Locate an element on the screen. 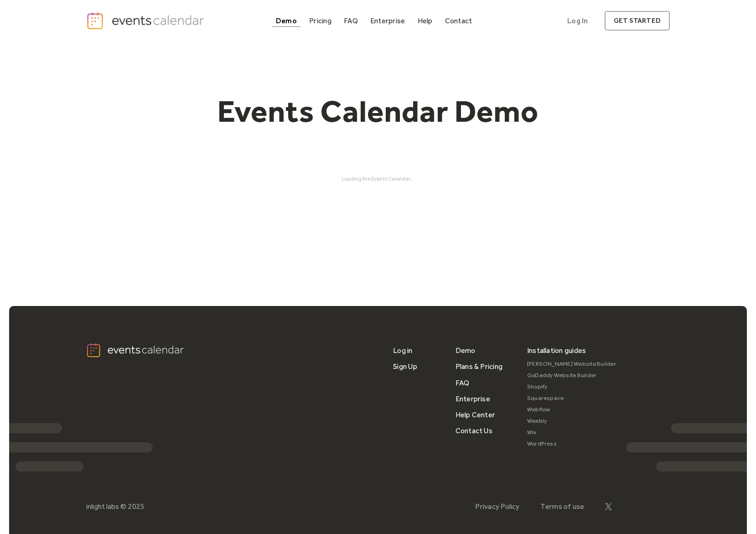 Image resolution: width=756 pixels, height=534 pixels. a: Pricing is located at coordinates (320, 20).